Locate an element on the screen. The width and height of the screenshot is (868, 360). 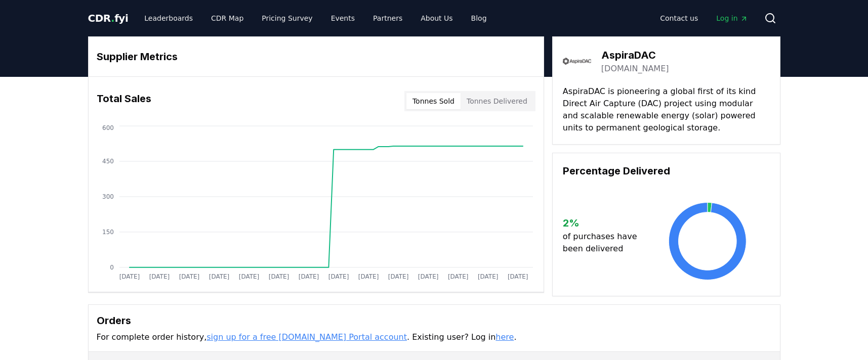
p: For complete order history, . Existing user? Log in . is located at coordinates (434, 337).